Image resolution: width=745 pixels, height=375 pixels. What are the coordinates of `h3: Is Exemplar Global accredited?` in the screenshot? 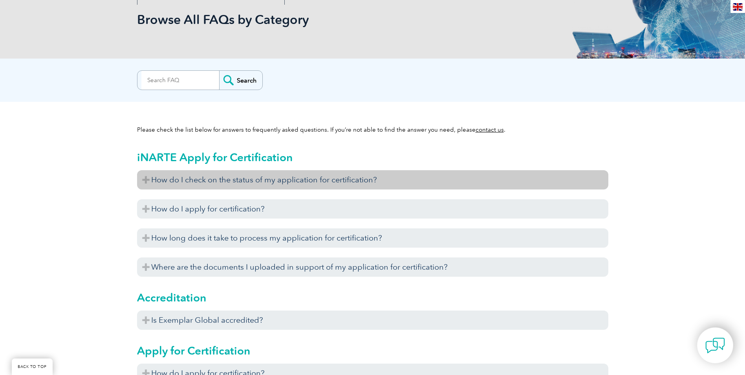 It's located at (373, 320).